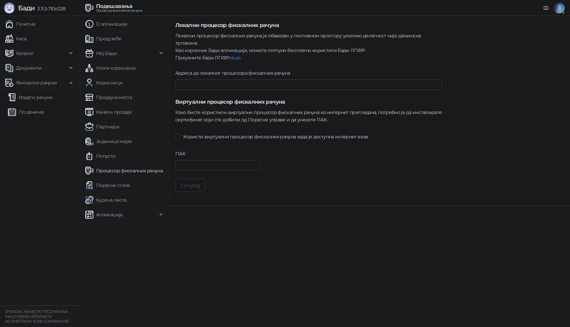  I want to click on label: Адреса до локалног процесора фискалних рачуна, so click(235, 73).